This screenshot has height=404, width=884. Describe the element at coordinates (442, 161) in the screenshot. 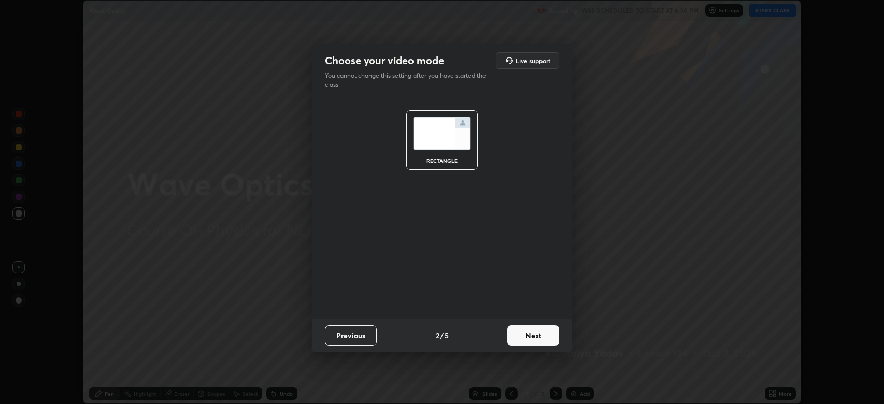

I see `div: rectangle` at that location.